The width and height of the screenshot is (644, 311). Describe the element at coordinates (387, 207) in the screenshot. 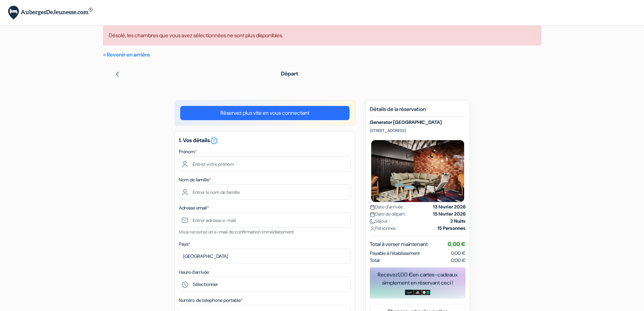

I see `span: Date d'arrivée :` at that location.